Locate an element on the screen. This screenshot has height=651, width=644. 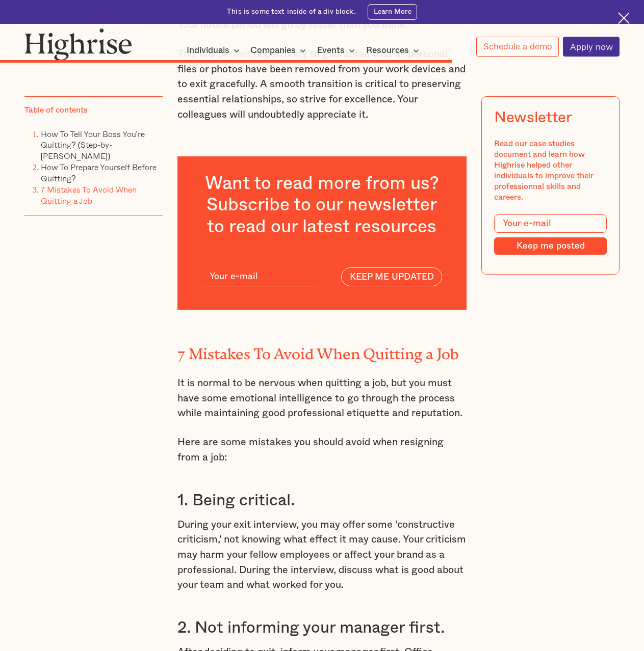
input: Keep me posted is located at coordinates (550, 245).